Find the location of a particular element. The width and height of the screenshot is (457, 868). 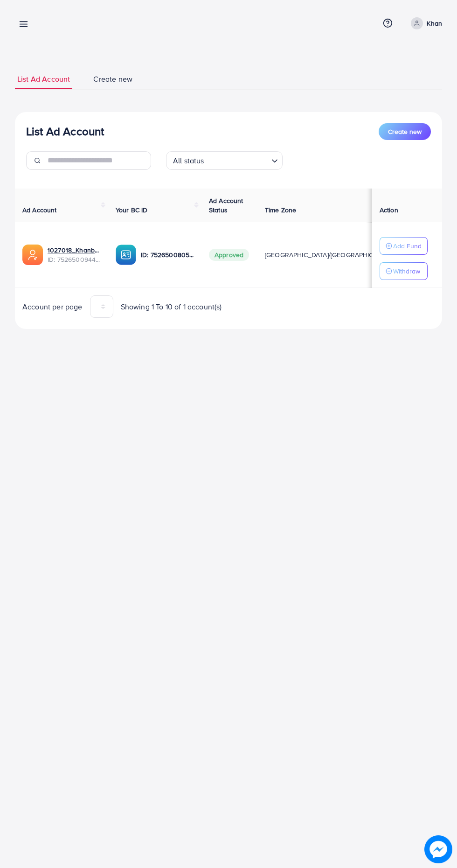

span: List Ad Account is located at coordinates (43, 79).